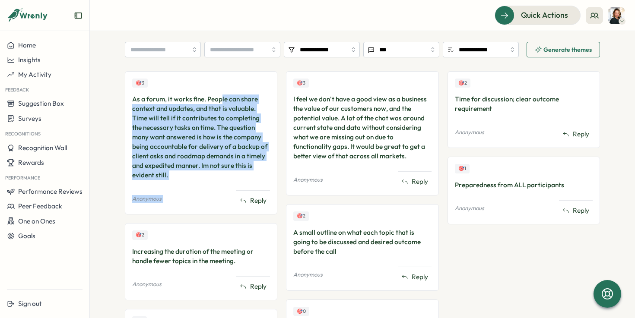 The width and height of the screenshot is (635, 318). What do you see at coordinates (29, 60) in the screenshot?
I see `span: Insights` at bounding box center [29, 60].